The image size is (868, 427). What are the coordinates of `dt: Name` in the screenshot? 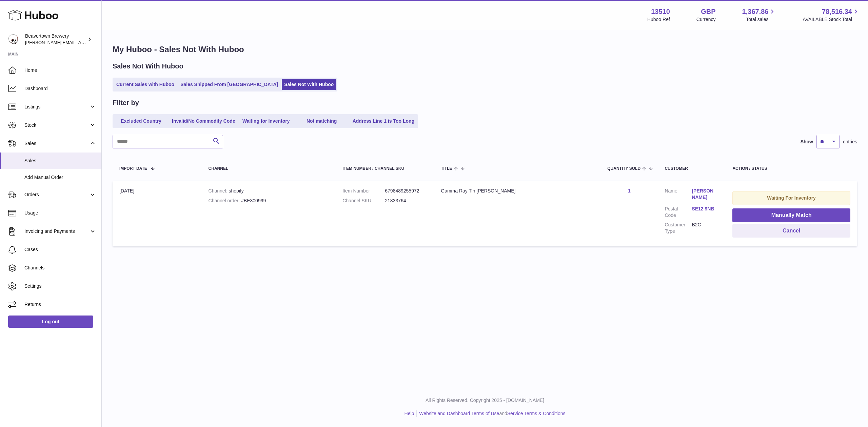 It's located at (678, 195).